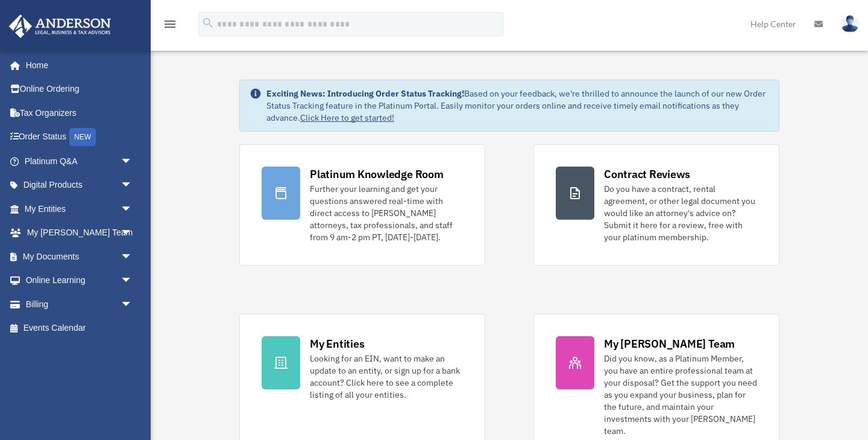 This screenshot has width=868, height=440. I want to click on img: User Pic, so click(850, 24).